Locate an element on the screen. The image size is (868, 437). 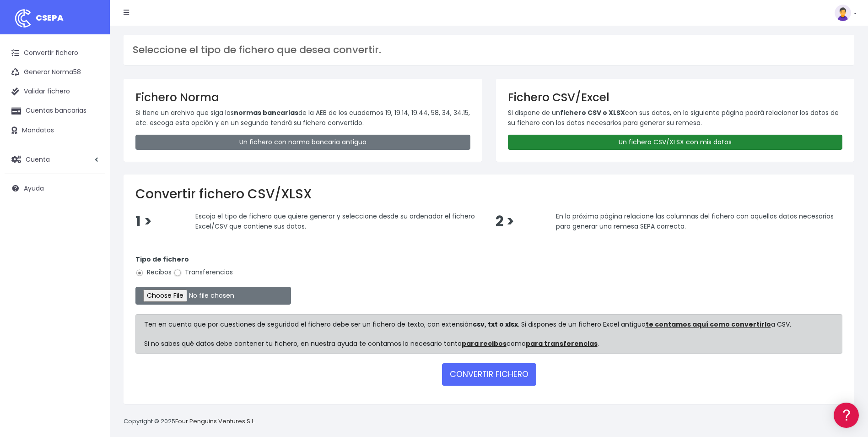
a: Convertir fichero is located at coordinates (55, 53).